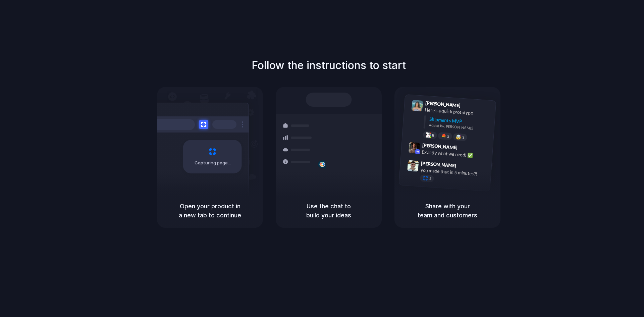 The width and height of the screenshot is (644, 317). I want to click on span: Capturing page, so click(213, 163).